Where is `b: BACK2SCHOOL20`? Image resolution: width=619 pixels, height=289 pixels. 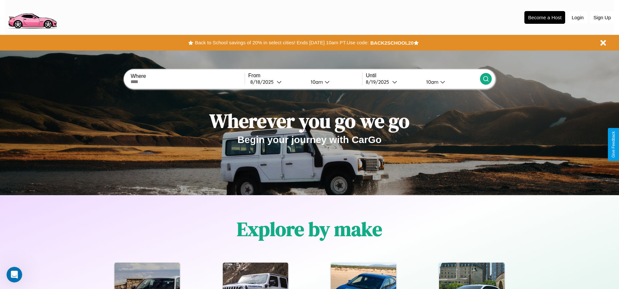
b: BACK2SCHOOL20 is located at coordinates (392, 43).